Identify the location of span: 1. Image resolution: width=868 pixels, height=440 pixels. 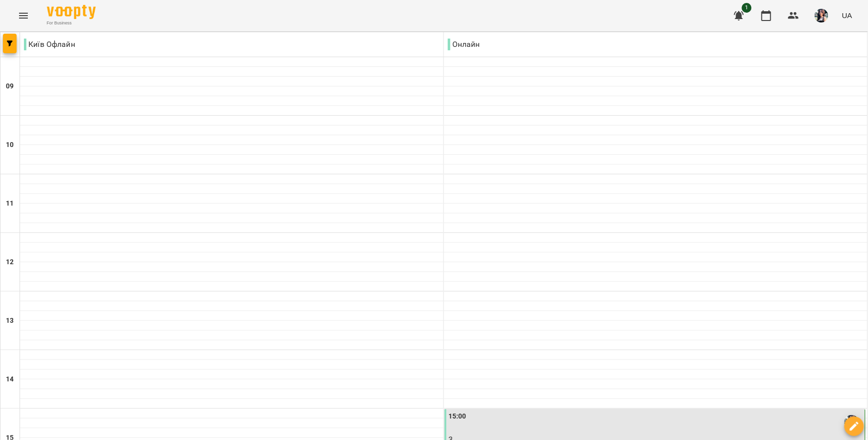
(747, 7).